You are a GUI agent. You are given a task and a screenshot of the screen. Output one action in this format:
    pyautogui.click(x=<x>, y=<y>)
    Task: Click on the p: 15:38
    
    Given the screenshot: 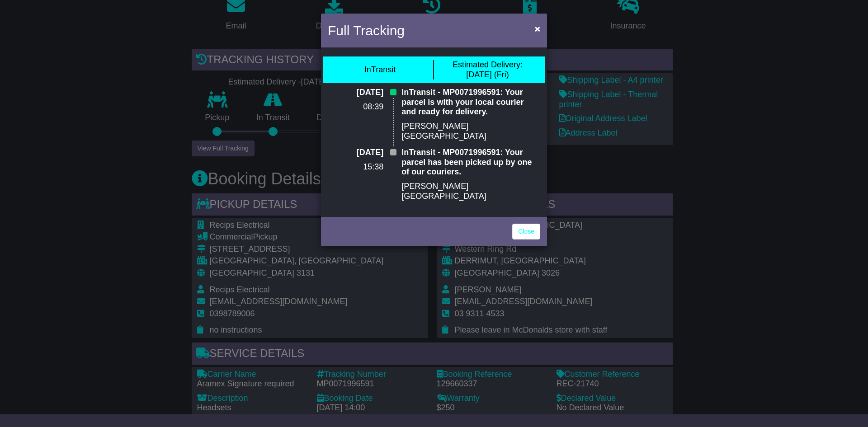 What is the action you would take?
    pyautogui.click(x=355, y=167)
    